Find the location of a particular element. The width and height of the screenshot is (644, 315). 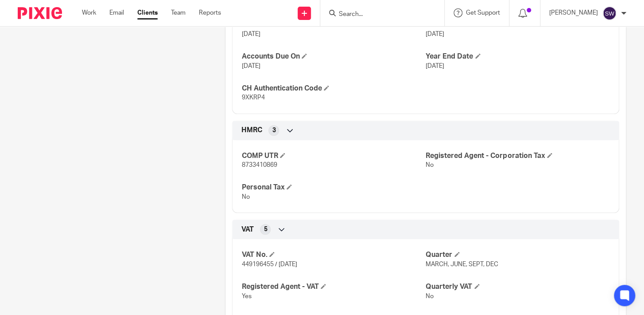

h4: Year End Date is located at coordinates (518, 56).